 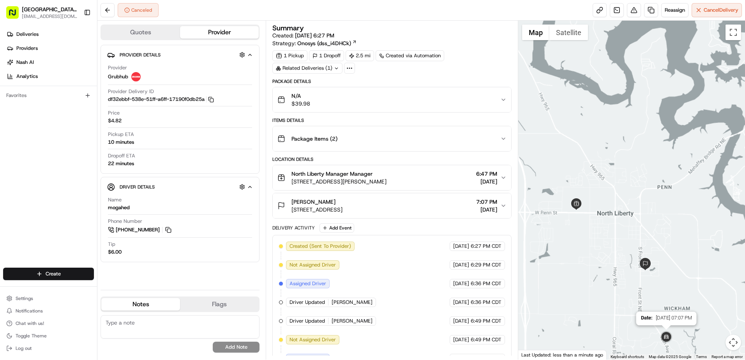 What do you see at coordinates (332, 174) in the screenshot?
I see `span: North Liberty Manager Manager` at bounding box center [332, 174].